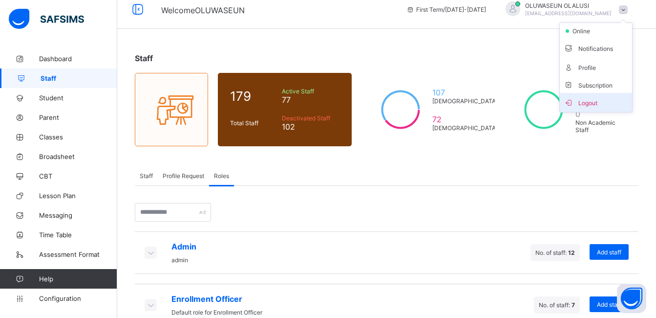 The height and width of the screenshot is (318, 656). Describe the element at coordinates (465, 119) in the screenshot. I see `span: 72` at that location.